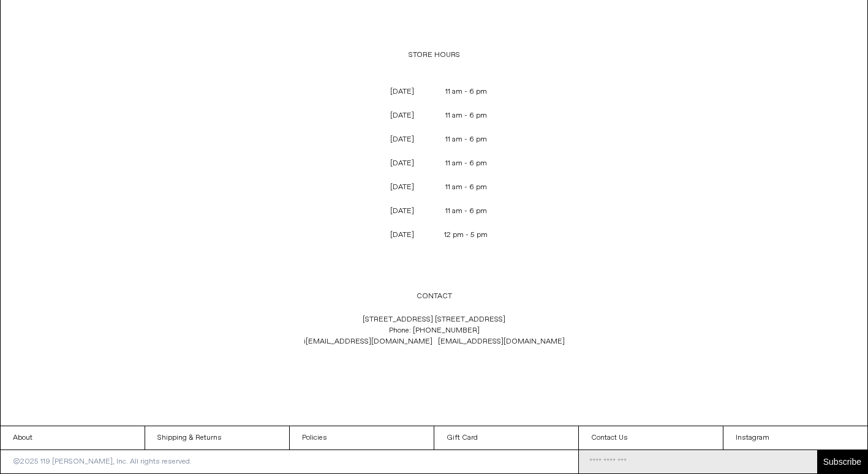  Describe the element at coordinates (72, 438) in the screenshot. I see `a: About` at that location.